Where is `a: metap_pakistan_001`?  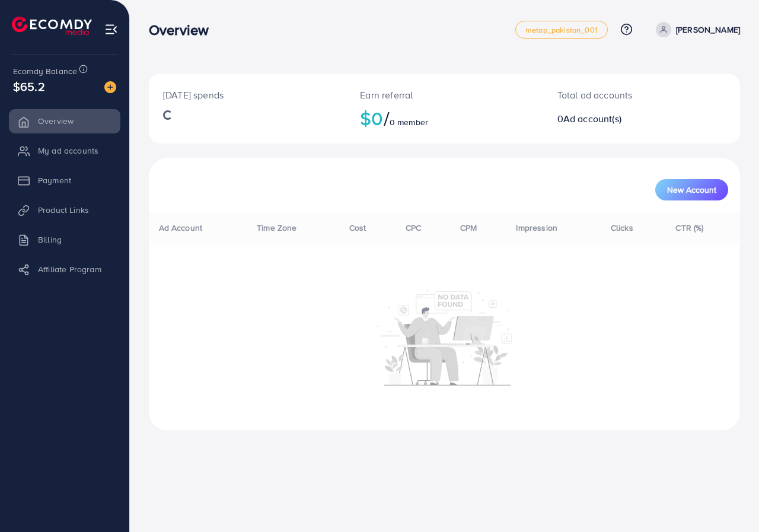
a: metap_pakistan_001 is located at coordinates (562, 29).